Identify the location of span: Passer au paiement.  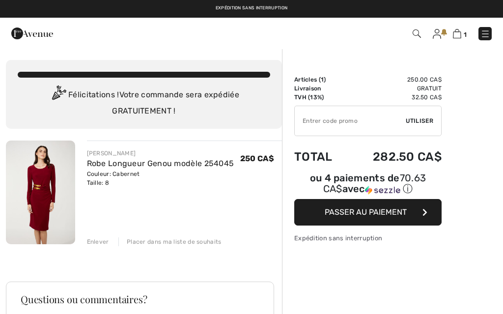
(365, 212).